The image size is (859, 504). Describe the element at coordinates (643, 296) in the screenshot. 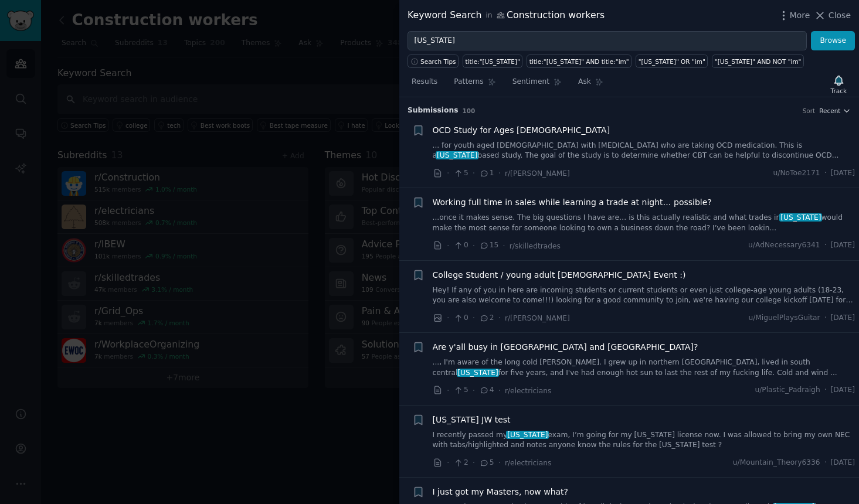

I see `a: Hey! If any of you in here are incoming students or current students or even just college-age you...` at that location.